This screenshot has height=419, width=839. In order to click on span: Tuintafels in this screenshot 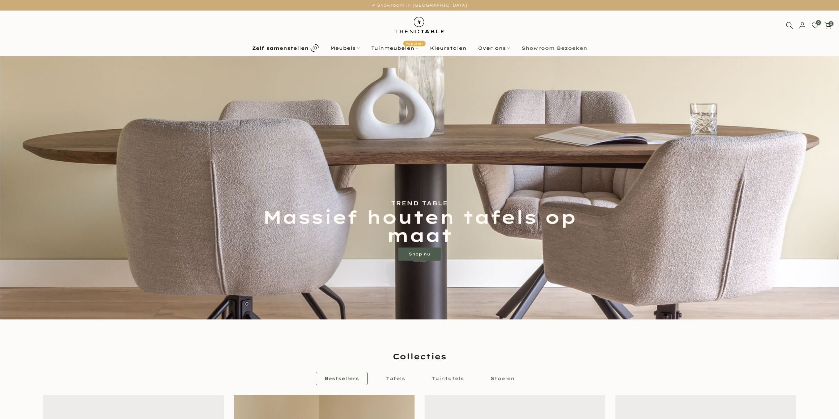, I will do `click(448, 378)`.